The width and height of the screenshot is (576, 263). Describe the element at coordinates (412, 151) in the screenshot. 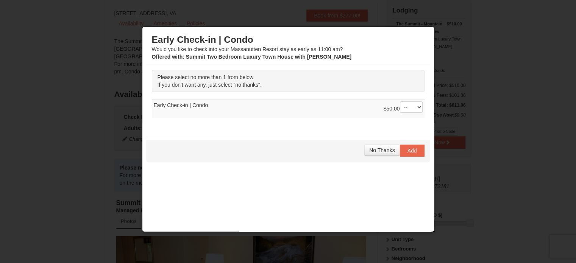

I see `button: Add` at that location.